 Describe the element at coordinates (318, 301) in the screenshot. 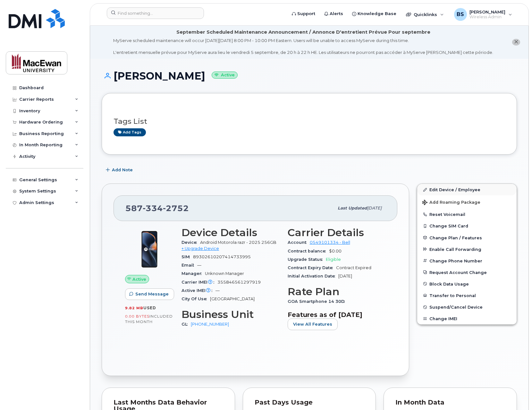

I see `span: GOA Smartphone 14 30D` at that location.